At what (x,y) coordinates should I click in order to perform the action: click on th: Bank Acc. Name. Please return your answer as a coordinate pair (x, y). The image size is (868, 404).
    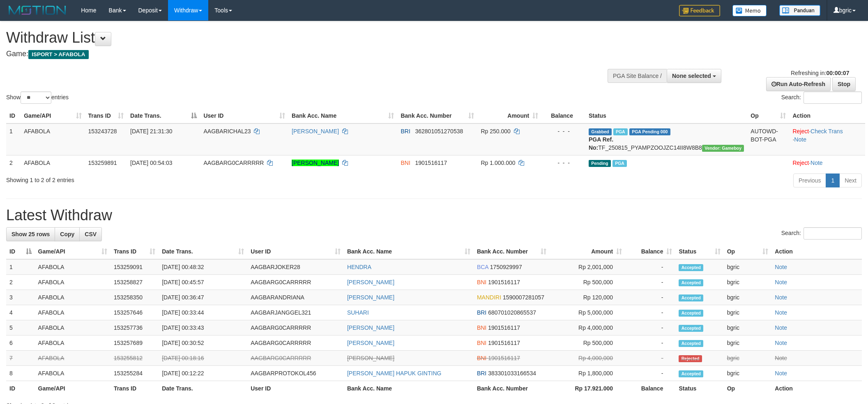
    Looking at the image, I should click on (409, 388).